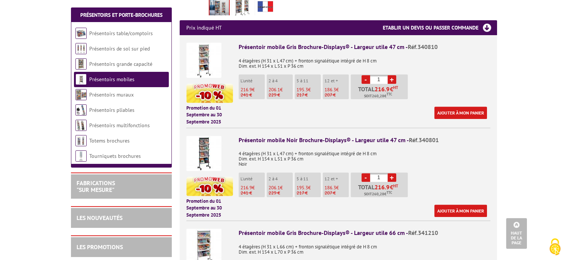 The width and height of the screenshot is (568, 260). Describe the element at coordinates (423, 47) in the screenshot. I see `span: Réf.340810` at that location.